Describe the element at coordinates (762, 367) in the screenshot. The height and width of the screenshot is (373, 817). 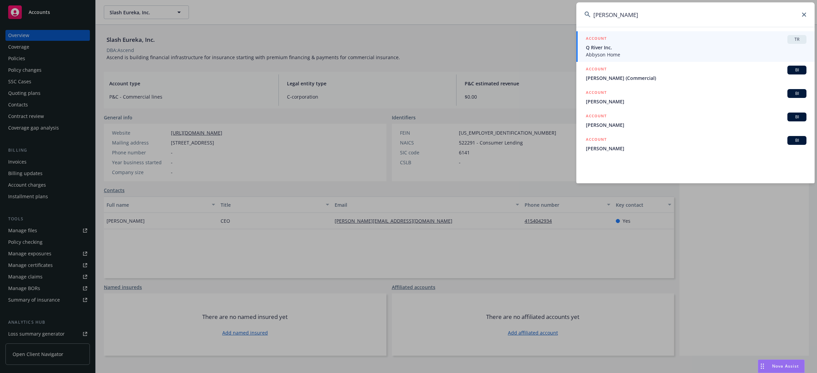
I see `div: Drag to move` at that location.